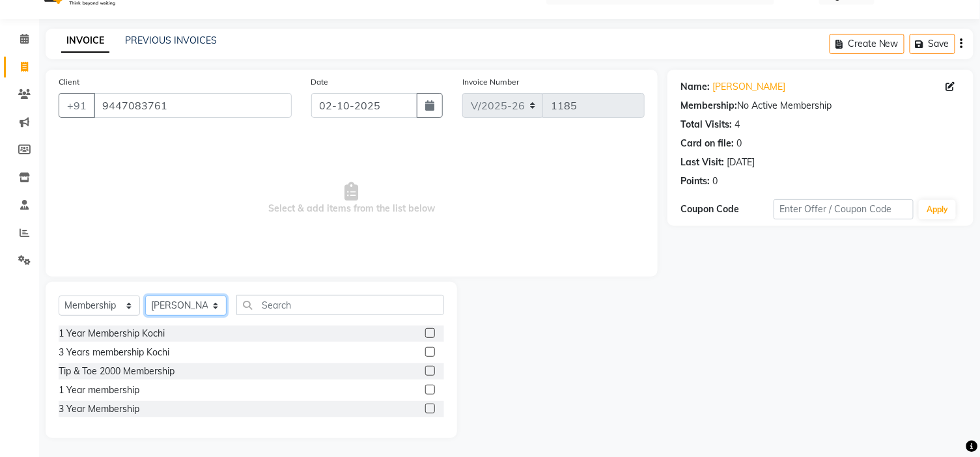  What do you see at coordinates (69, 82) in the screenshot?
I see `label: Client` at bounding box center [69, 82].